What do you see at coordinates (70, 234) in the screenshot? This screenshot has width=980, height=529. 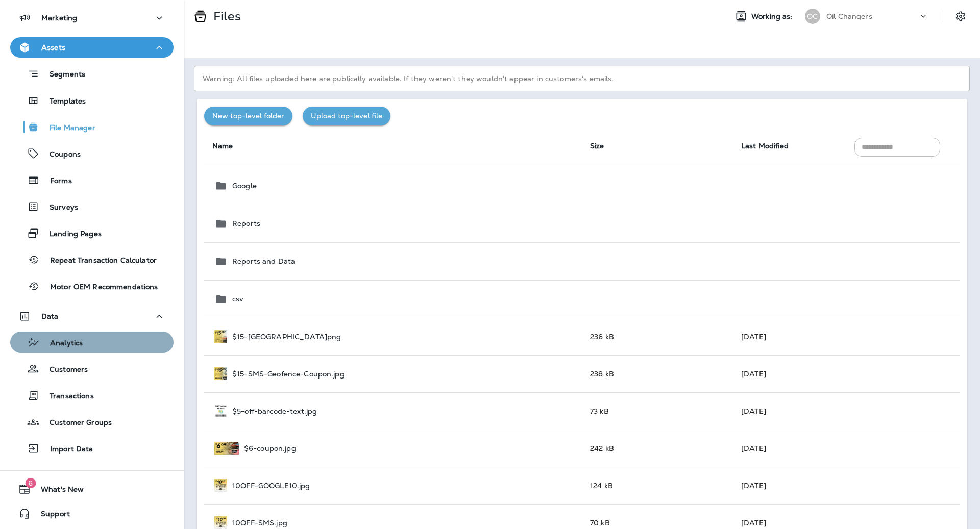 I see `p: Landing Pages` at bounding box center [70, 234].